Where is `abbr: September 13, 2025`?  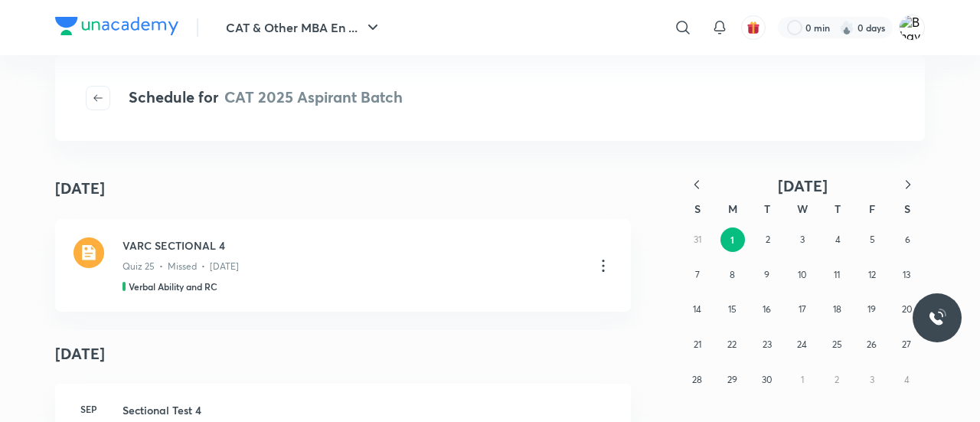
abbr: September 13, 2025 is located at coordinates (906, 274).